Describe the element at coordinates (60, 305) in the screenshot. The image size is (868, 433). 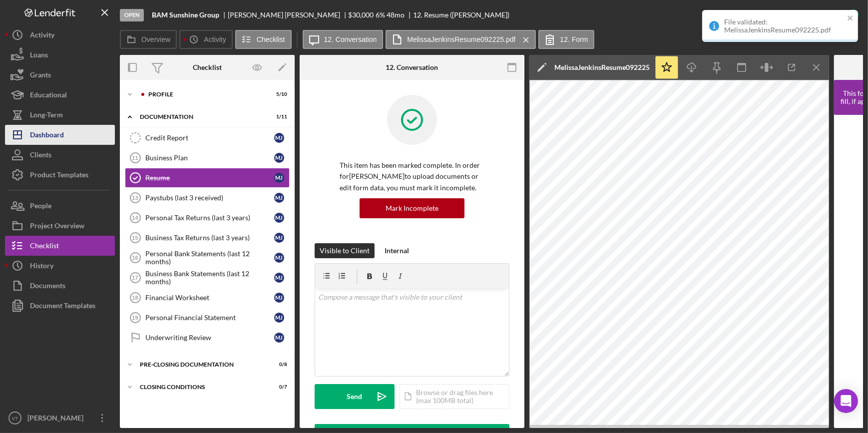
I see `button: Document Templates` at that location.